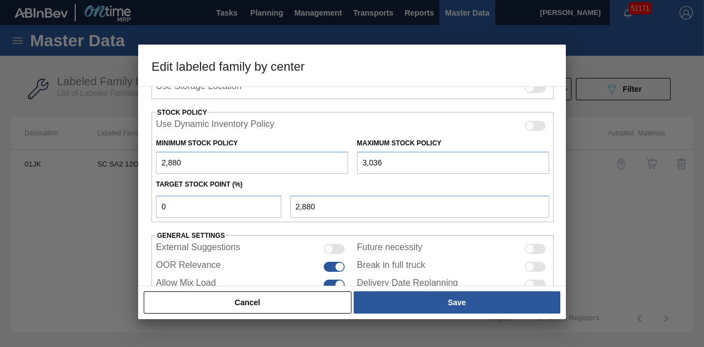 The height and width of the screenshot is (347, 704). What do you see at coordinates (215, 126) in the screenshot?
I see `label: When enabled, the system will use inventory based on the Dynamic Inventory Policy.` at bounding box center [215, 126].